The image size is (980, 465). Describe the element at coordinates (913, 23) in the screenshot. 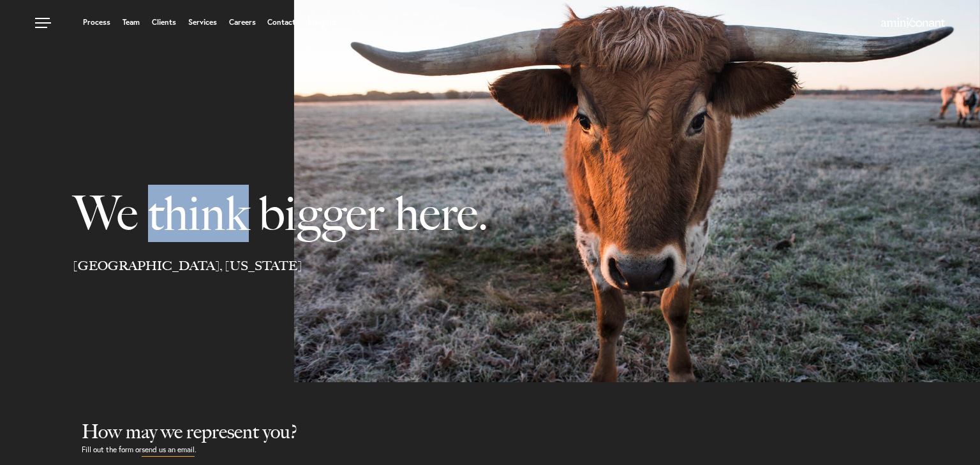

I see `img: Amini & Conant` at that location.